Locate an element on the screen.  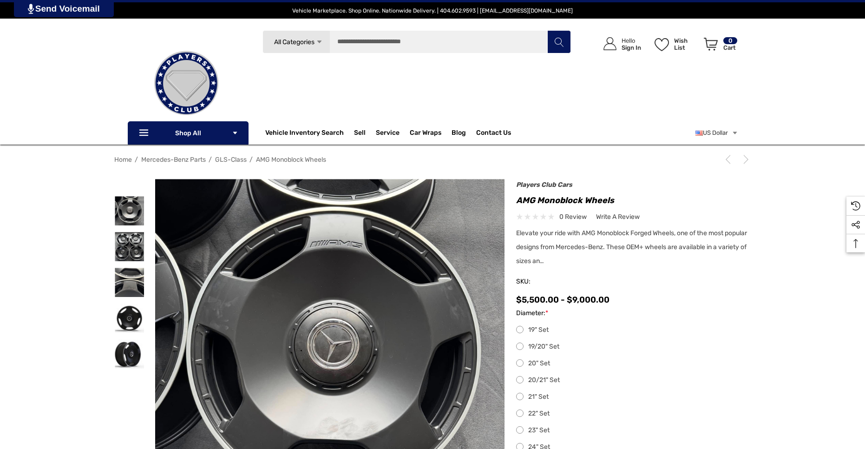
svg: Review Your Cart is located at coordinates (711, 44).